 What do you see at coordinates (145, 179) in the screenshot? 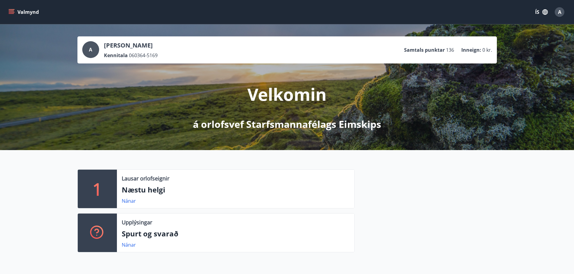
I see `p: Lausar orlofseignir` at bounding box center [145, 179].